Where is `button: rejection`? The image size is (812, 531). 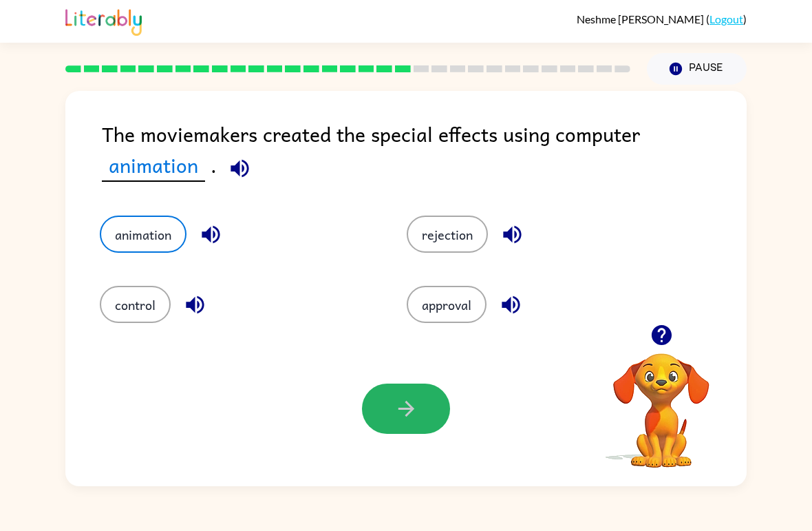
button: rejection is located at coordinates (447, 234).